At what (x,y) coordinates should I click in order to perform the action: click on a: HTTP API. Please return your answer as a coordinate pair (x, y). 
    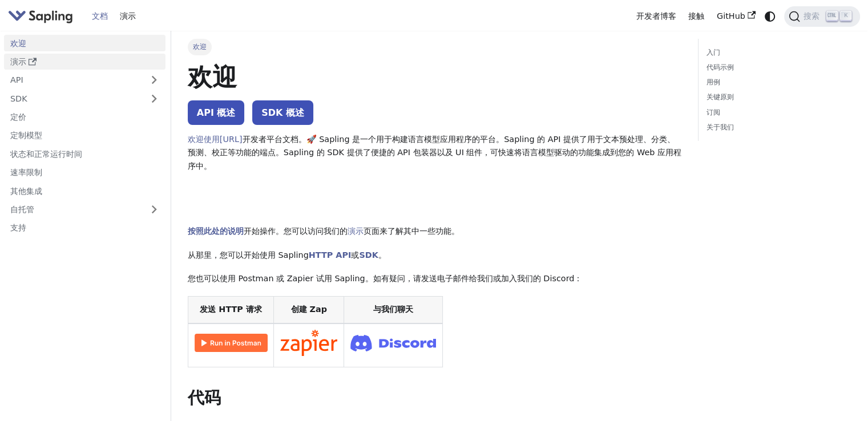
    Looking at the image, I should click on (330, 255).